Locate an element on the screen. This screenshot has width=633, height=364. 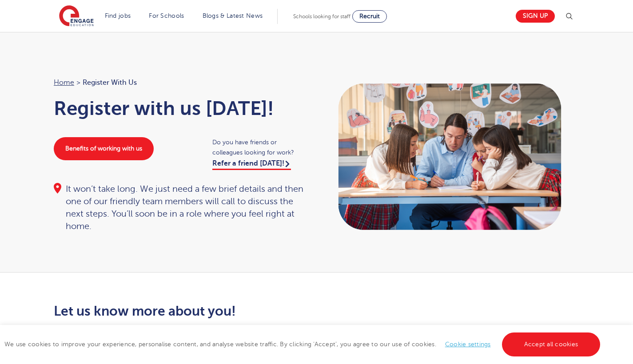
span: Recruit is located at coordinates (369, 16).